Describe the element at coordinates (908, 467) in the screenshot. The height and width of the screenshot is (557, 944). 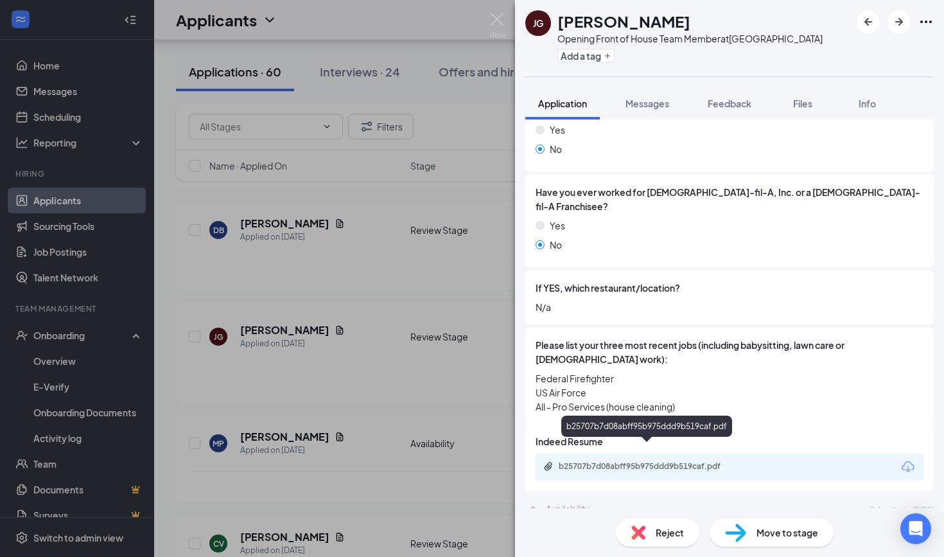
I see `a: Download` at that location.